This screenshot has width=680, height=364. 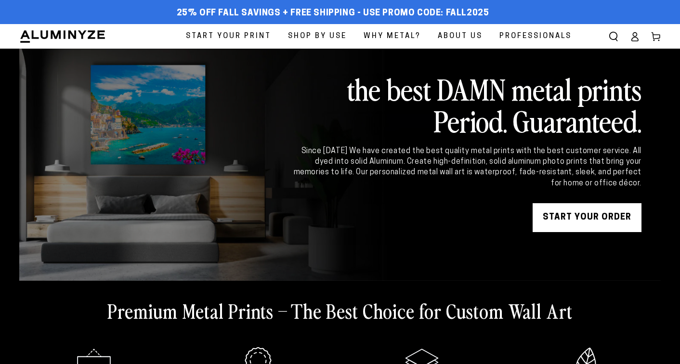 I want to click on span: Start Your Print, so click(x=228, y=36).